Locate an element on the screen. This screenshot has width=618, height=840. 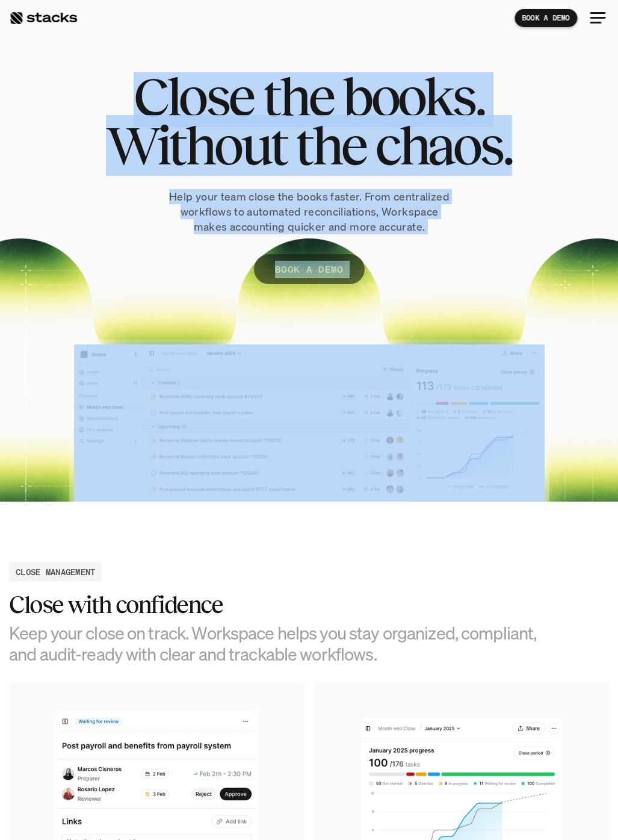
h2: CLOSE MANAGEMENT is located at coordinates (56, 571).